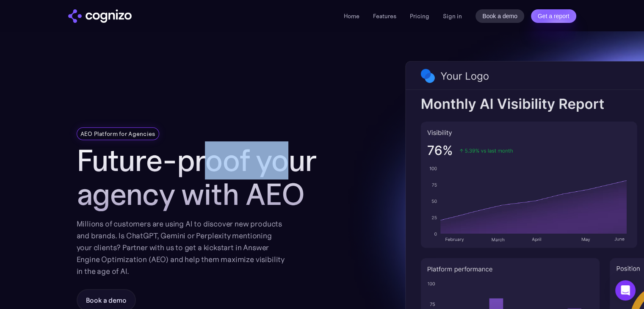 This screenshot has width=644, height=309. I want to click on div: Millions of customers are using AI to discover new products and brands. Is ChatGPT, Gemini or Per..., so click(181, 248).